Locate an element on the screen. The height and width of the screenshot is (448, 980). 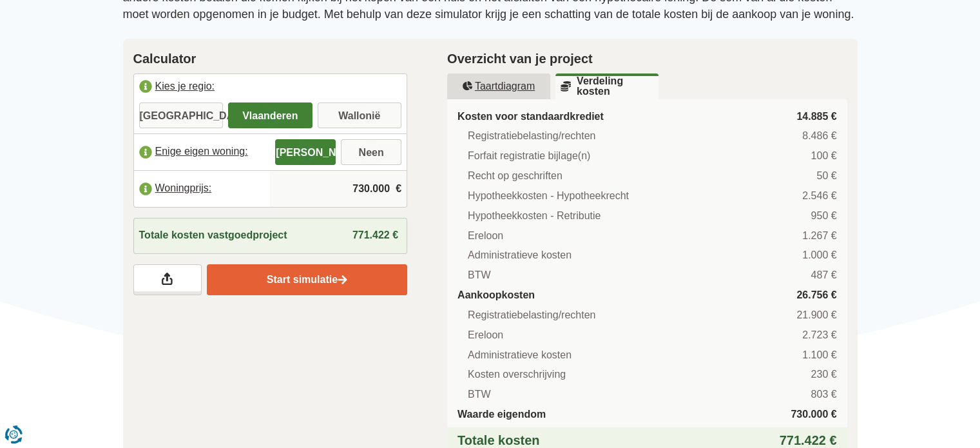
u: Verdeling kosten is located at coordinates (607, 86).